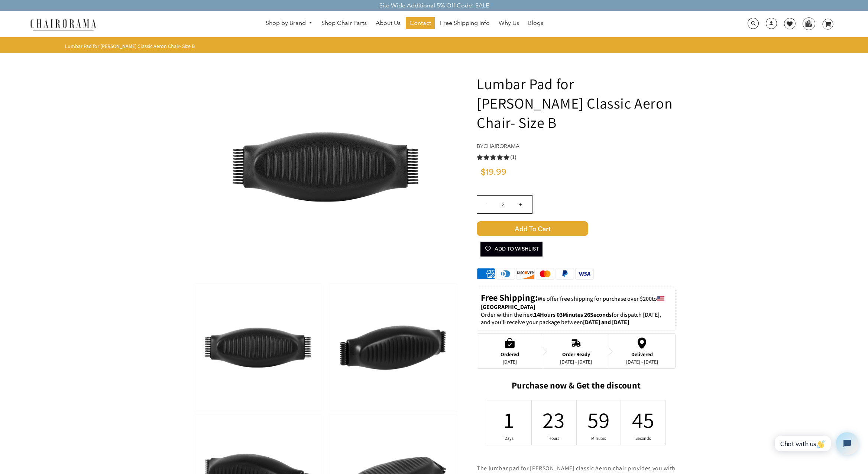 The height and width of the screenshot is (474, 868). Describe the element at coordinates (535, 23) in the screenshot. I see `a: Blogs` at that location.